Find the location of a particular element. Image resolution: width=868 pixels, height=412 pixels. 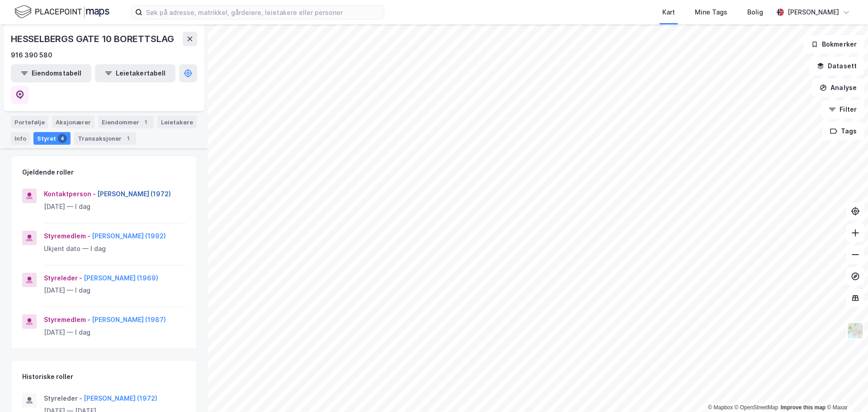

div: Kart is located at coordinates (669, 12).